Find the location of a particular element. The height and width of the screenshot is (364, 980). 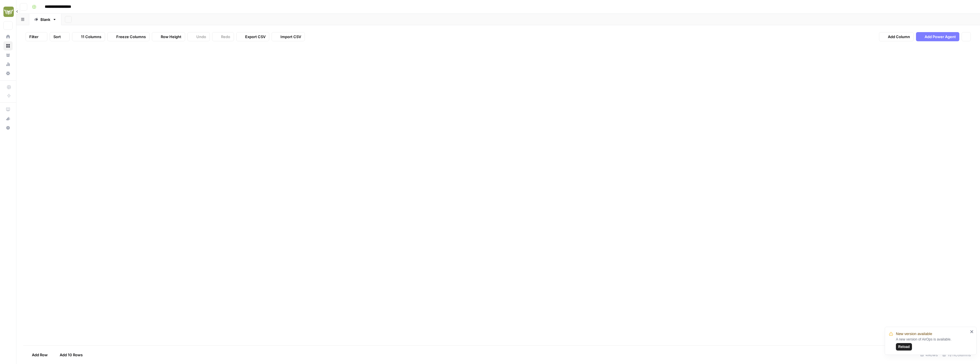

span: Filter is located at coordinates (34, 37).